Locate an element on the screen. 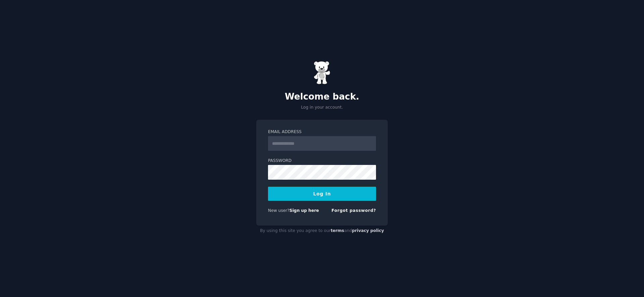 This screenshot has width=644, height=297. img: Gummy Bear is located at coordinates (322, 73).